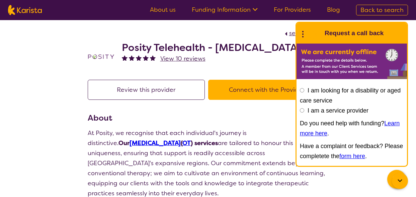 Image resolution: width=416 pixels, height=197 pixels. Describe the element at coordinates (163, 10) in the screenshot. I see `a: About us` at that location.